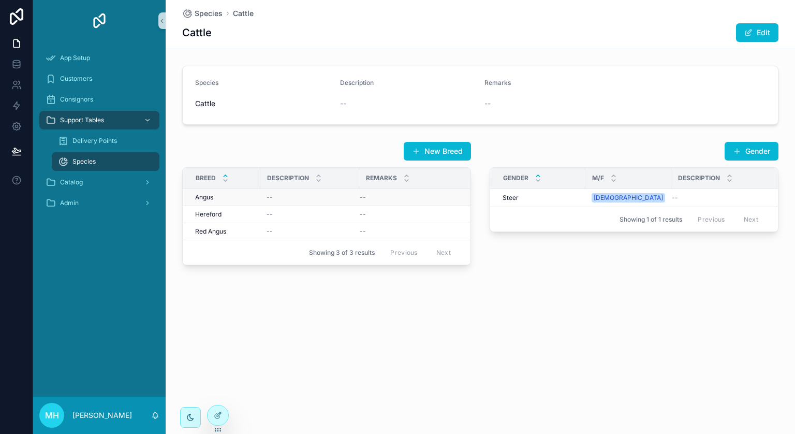 The width and height of the screenshot is (795, 434). Describe the element at coordinates (71, 182) in the screenshot. I see `span: Catalog` at that location.